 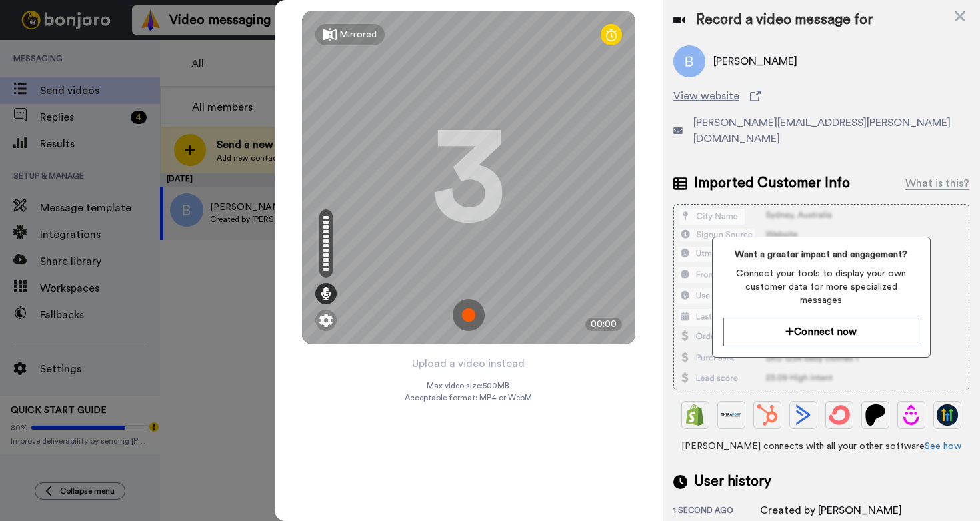 I want to click on div: 00:00, so click(x=603, y=324).